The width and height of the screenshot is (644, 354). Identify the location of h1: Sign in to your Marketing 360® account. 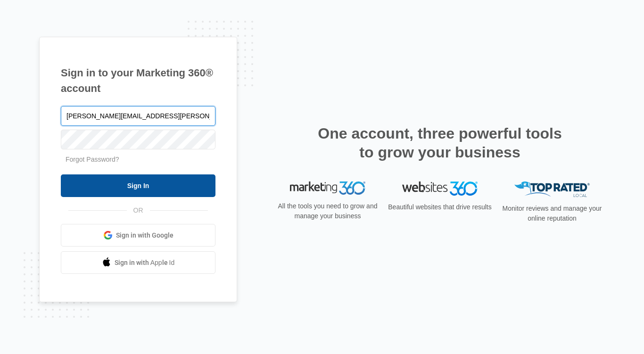
(138, 81).